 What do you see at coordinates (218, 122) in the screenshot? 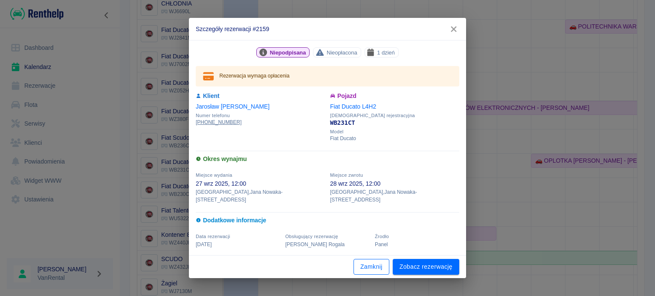
I see `tcxspan: Call +48660764457 via 3CX` at bounding box center [218, 122].